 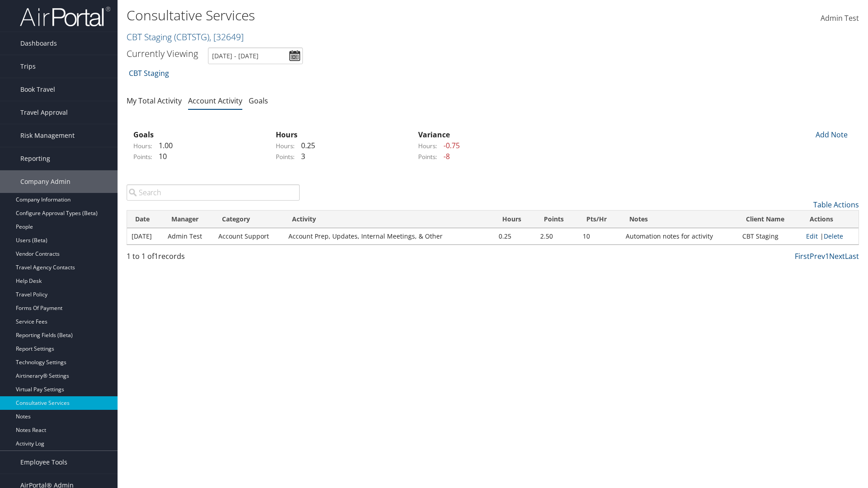 I want to click on span: Admin Test, so click(x=839, y=18).